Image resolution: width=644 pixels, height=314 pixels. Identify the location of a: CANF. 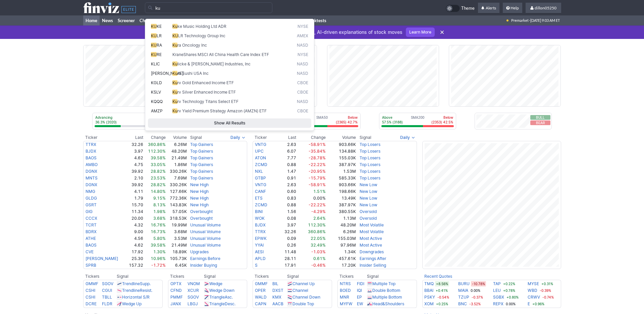
(260, 191).